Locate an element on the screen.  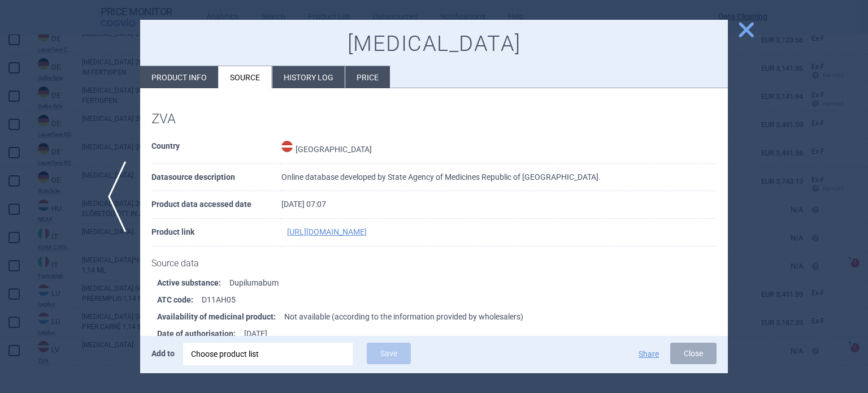
li: Dupilumabum is located at coordinates (443, 283).